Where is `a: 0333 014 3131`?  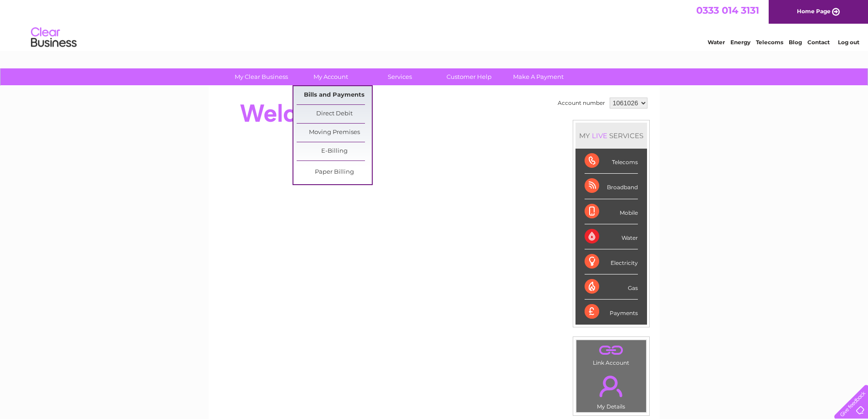 a: 0333 014 3131 is located at coordinates (728, 10).